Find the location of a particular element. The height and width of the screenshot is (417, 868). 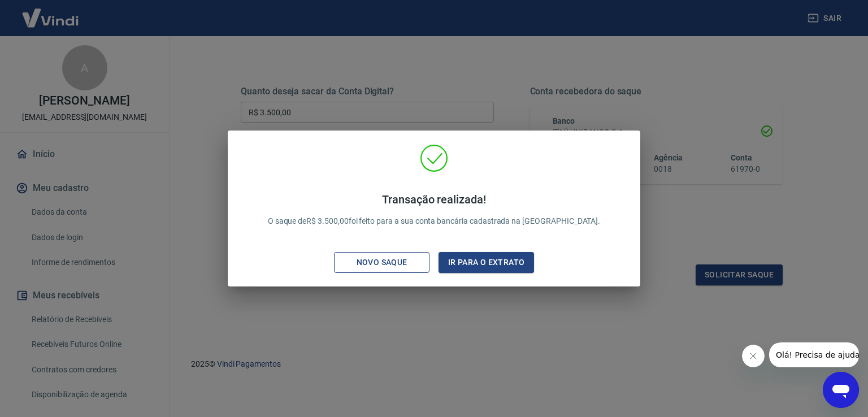

span: Olá! Precisa de ajuda? is located at coordinates (50, 13).